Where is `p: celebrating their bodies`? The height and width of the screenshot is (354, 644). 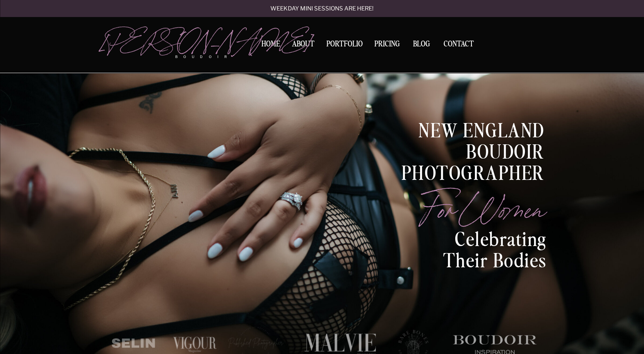 p: celebrating their bodies is located at coordinates (481, 252).